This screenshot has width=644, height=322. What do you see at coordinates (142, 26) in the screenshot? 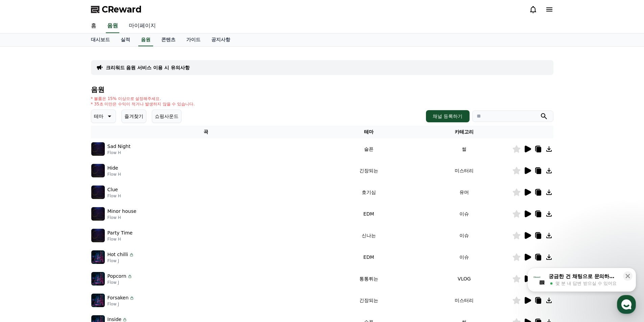
I see `a: 마이페이지` at bounding box center [142, 26].